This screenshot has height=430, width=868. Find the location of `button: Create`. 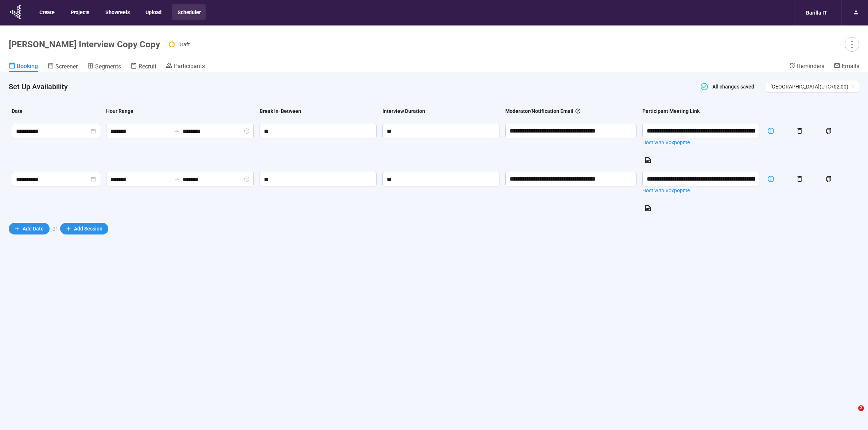

button: Create is located at coordinates (47, 12).